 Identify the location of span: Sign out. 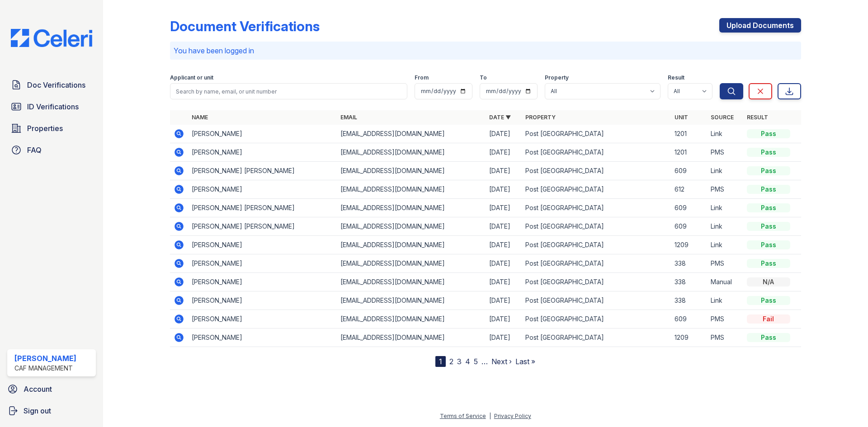
(37, 411).